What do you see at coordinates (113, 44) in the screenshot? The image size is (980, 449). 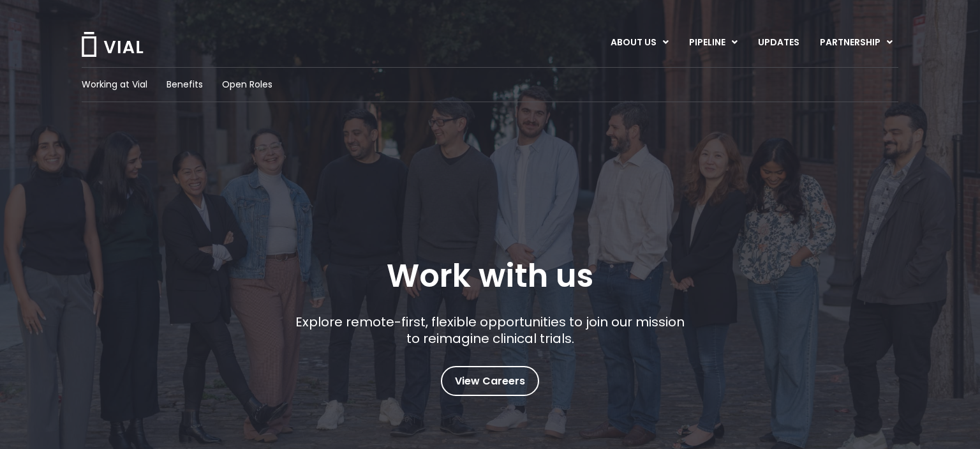 I see `img: Vial Logo` at bounding box center [113, 44].